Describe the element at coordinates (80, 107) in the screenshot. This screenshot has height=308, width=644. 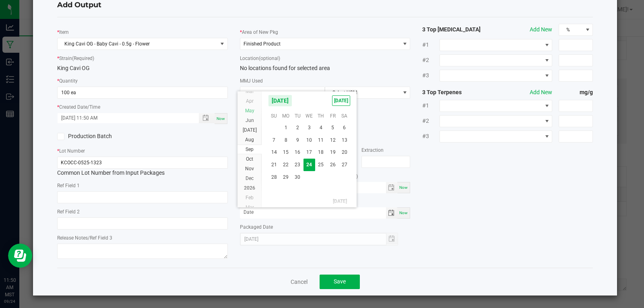
I see `label: Created Date/Time` at that location.